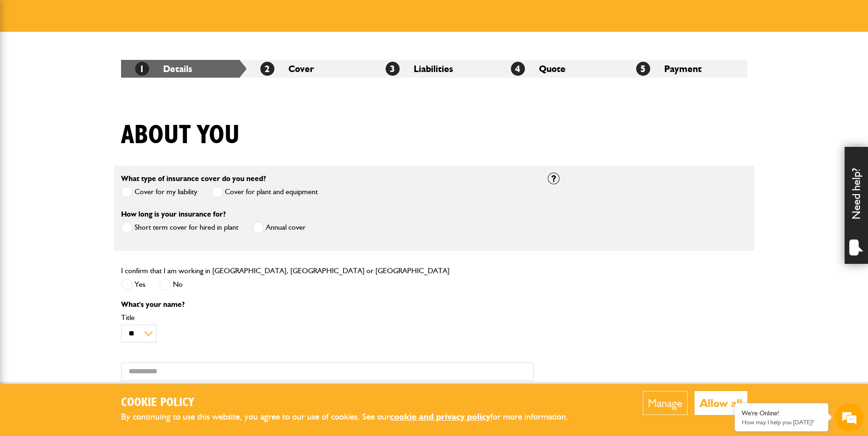  Describe the element at coordinates (279, 227) in the screenshot. I see `label: Annual cover` at that location.